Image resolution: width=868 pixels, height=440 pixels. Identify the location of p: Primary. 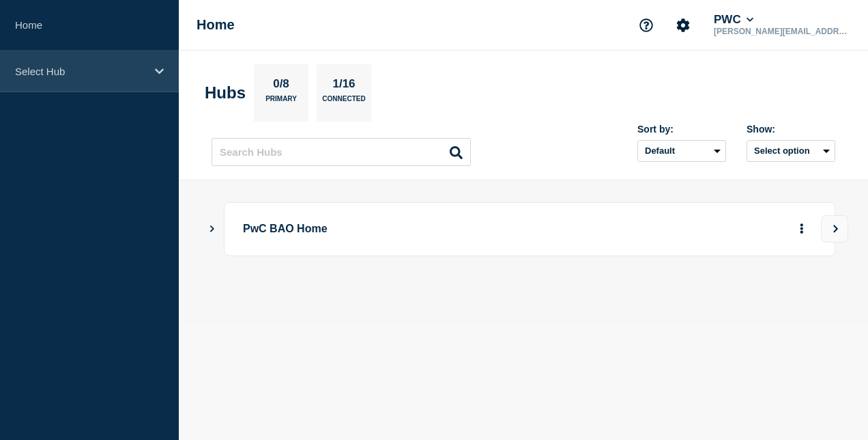
(282, 101).